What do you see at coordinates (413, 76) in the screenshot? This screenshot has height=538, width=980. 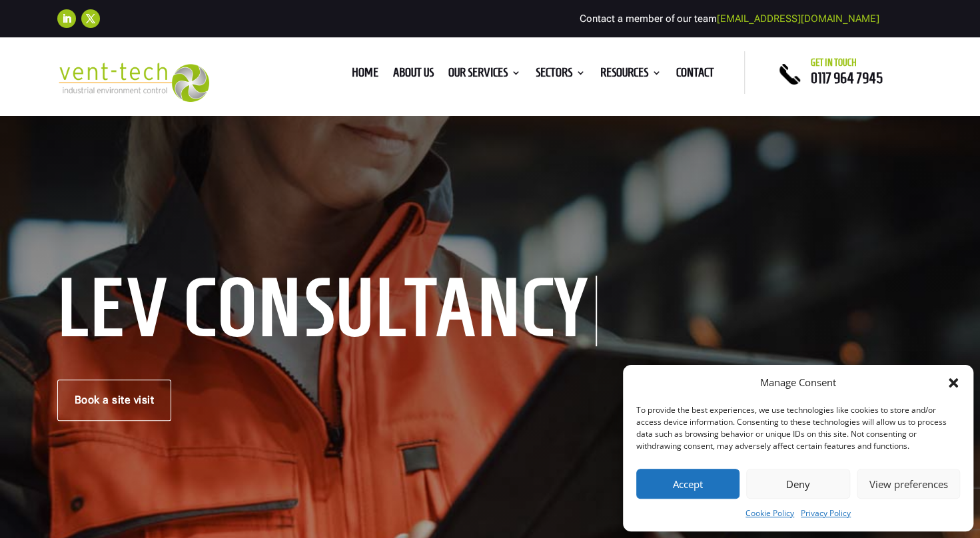 I see `a: About us` at bounding box center [413, 76].